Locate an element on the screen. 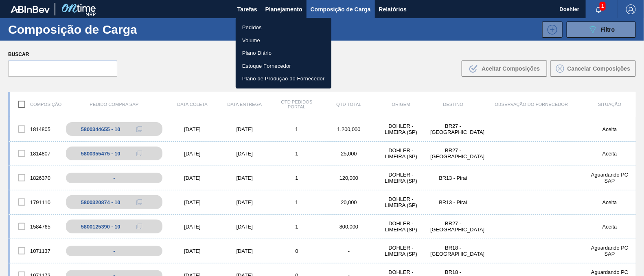  li: Plano Diário is located at coordinates (283, 53).